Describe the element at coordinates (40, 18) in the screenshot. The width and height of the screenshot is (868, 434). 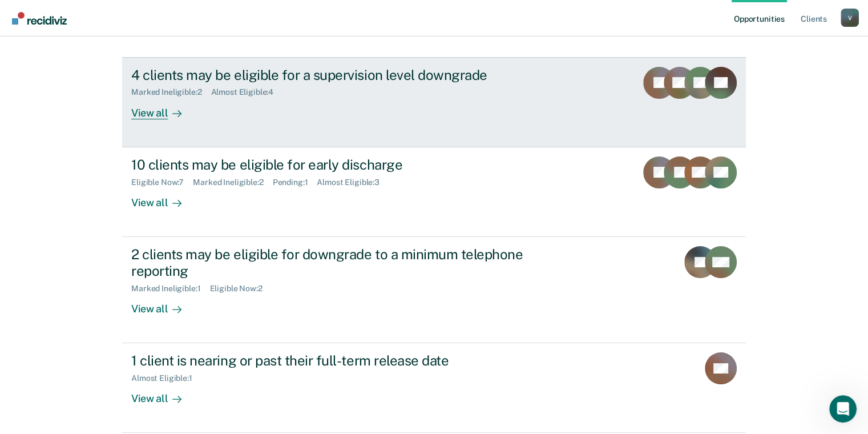
I see `img: Recidiviz` at that location.